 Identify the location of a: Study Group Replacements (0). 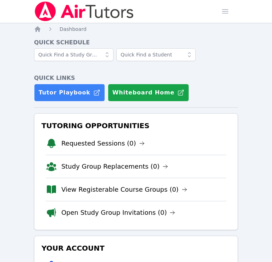
(115, 166).